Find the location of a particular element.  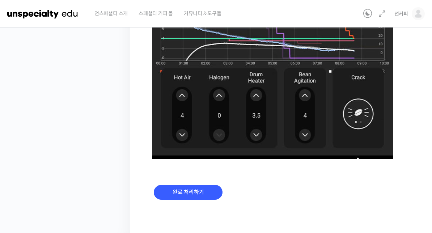

span: 선커피 is located at coordinates (402, 14).